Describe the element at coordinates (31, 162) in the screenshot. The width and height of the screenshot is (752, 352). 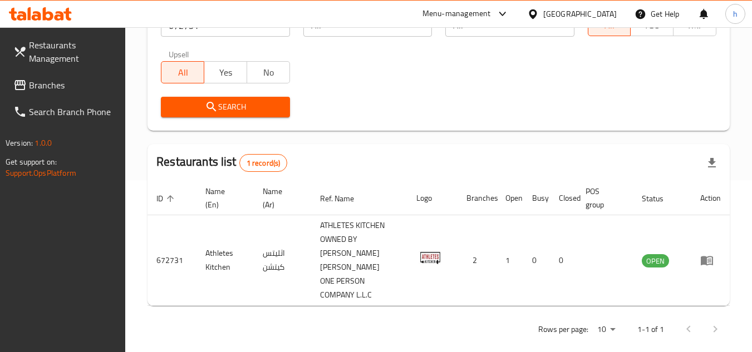
I see `span: Get support on:` at that location.